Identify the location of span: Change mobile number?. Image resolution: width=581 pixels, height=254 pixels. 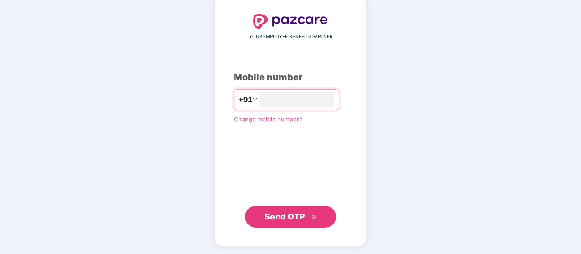
(268, 119).